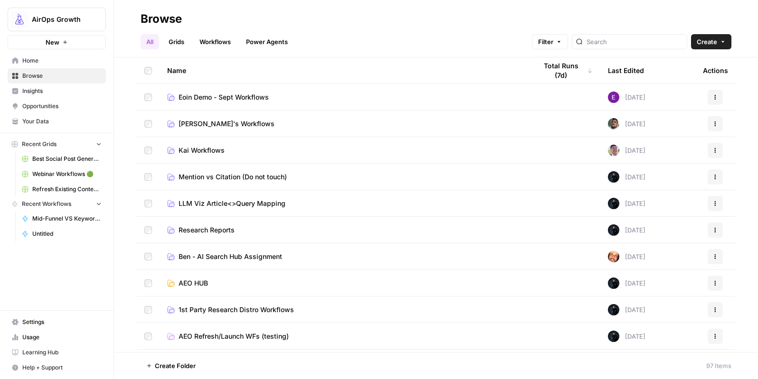 Image resolution: width=758 pixels, height=379 pixels. What do you see at coordinates (57, 322) in the screenshot?
I see `a: Settings` at bounding box center [57, 322].